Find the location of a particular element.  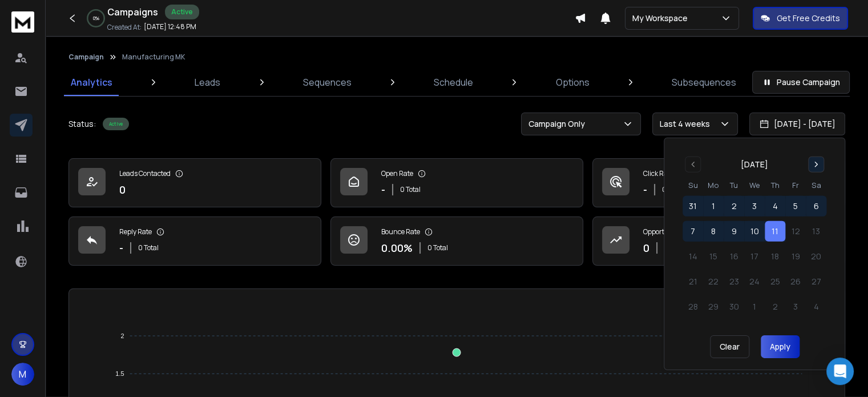

th: Monday is located at coordinates (713, 185).